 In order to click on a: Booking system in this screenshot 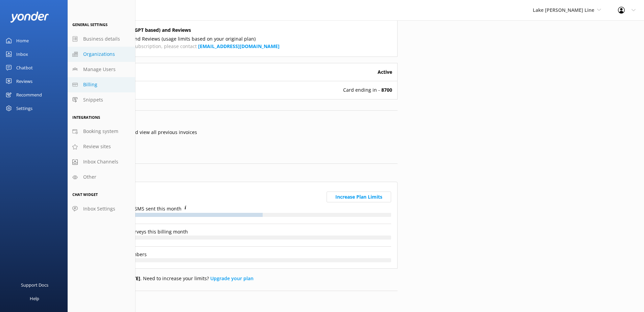, I will do `click(101, 131)`.